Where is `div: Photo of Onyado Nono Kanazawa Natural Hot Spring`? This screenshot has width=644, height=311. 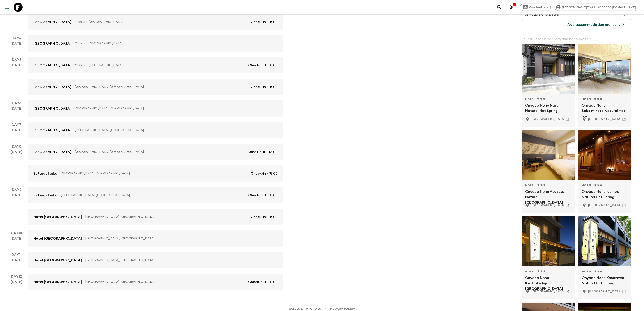
div: Photo of Onyado Nono Kanazawa Natural Hot Spring is located at coordinates (605, 241).